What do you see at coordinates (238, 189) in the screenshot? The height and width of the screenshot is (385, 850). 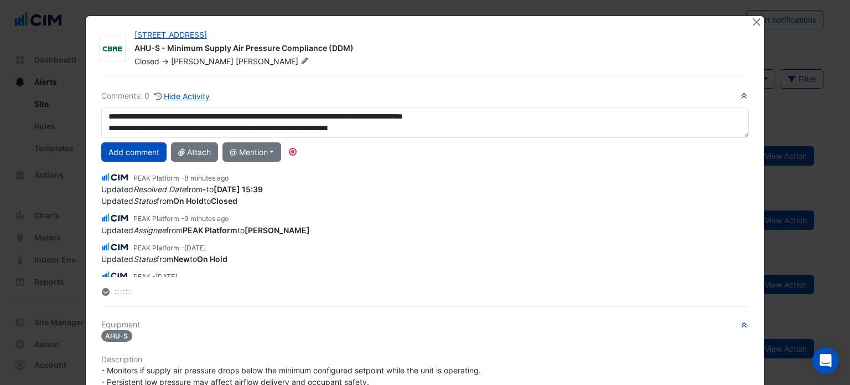 I see `strong: 2025-08-05 15:39:55` at bounding box center [238, 189].